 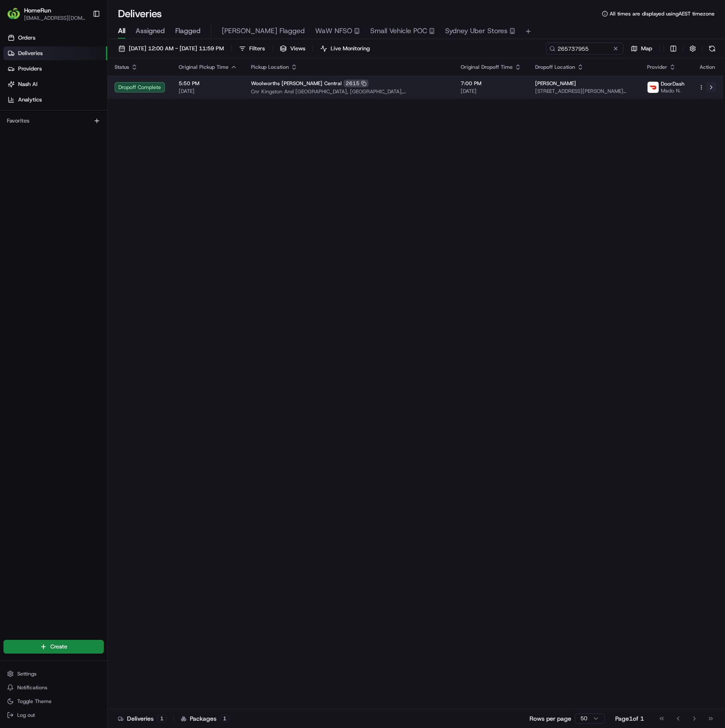 I want to click on span: WaW NFSO, so click(x=334, y=31).